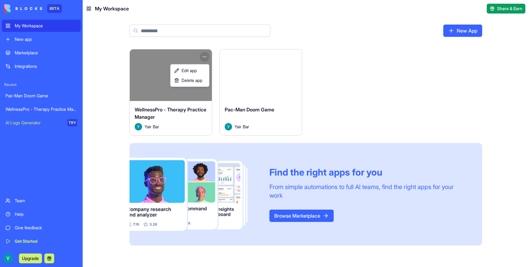  I want to click on span: Recent, so click(41, 85).